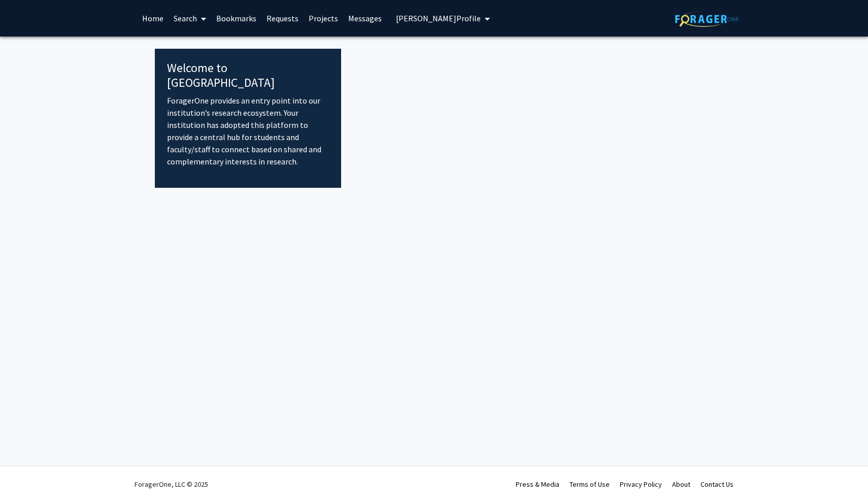 The image size is (868, 502). I want to click on a: Projects, so click(323, 18).